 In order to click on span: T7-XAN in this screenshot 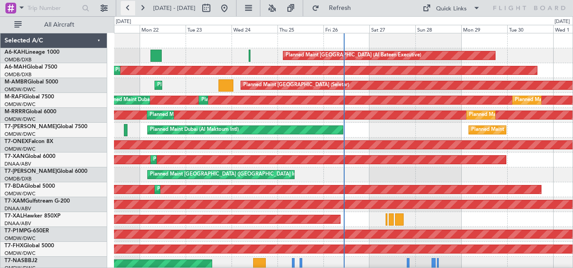, I will do `click(14, 156)`.